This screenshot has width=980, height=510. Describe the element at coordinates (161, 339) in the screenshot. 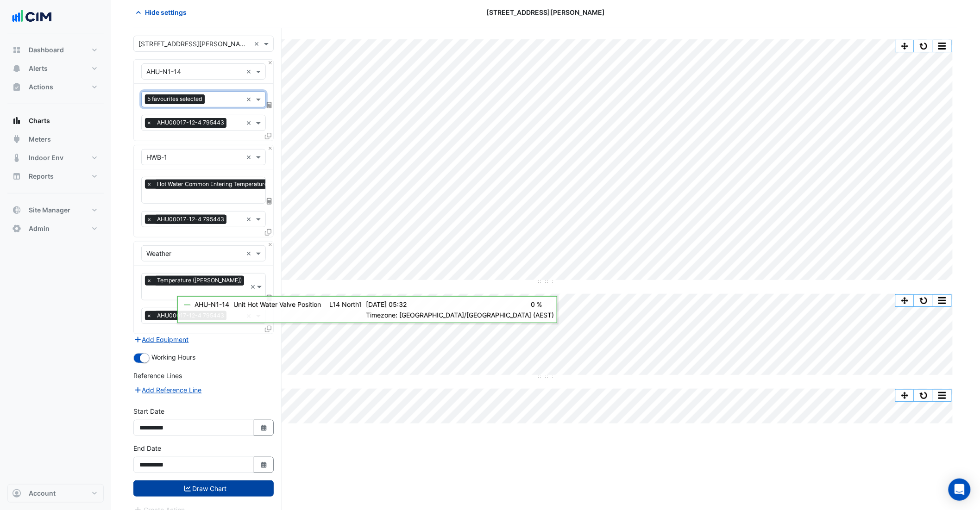

I see `button: Add Equipment` at that location.